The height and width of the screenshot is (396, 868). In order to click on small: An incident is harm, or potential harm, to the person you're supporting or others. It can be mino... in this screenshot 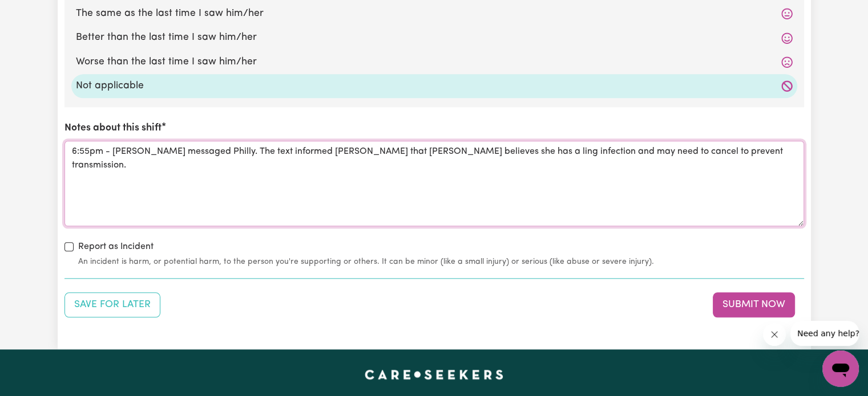, I will do `click(441, 262)`.